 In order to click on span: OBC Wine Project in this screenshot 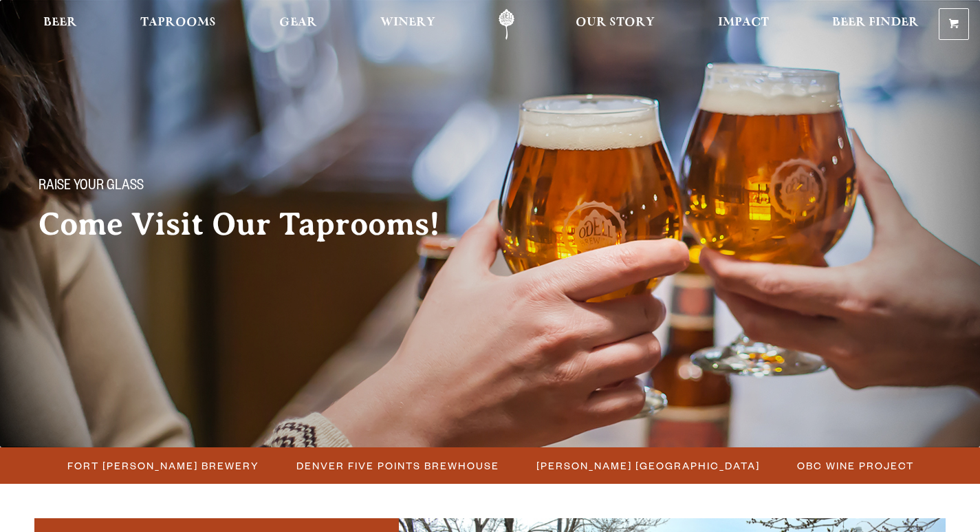, I will do `click(856, 465)`.